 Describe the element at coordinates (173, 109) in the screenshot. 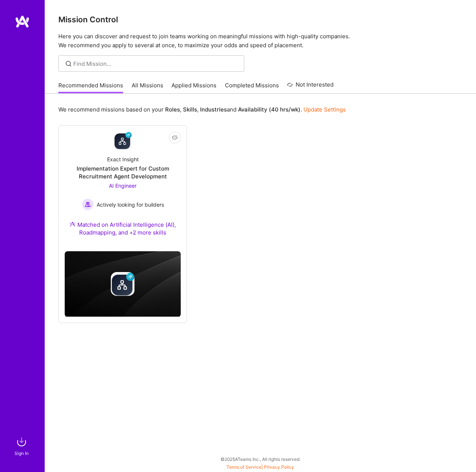

I see `b: Roles` at that location.